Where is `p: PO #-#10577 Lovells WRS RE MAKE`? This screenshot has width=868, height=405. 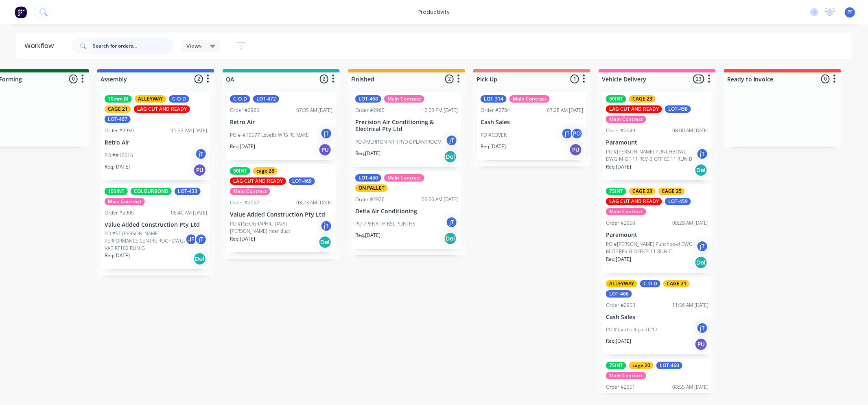
p: PO #-#10577 Lovells WRS RE MAKE is located at coordinates (270, 135).